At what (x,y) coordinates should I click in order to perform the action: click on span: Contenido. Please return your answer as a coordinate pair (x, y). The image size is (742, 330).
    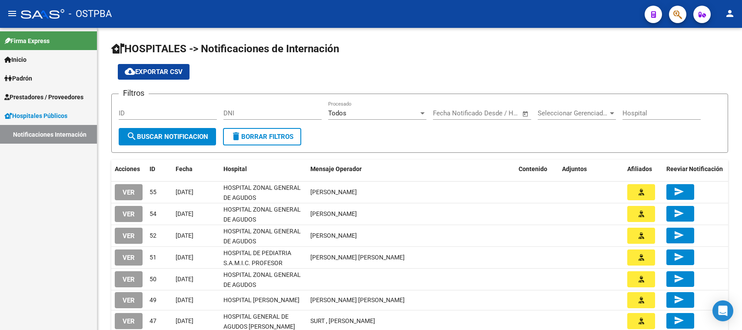
    Looking at the image, I should click on (533, 169).